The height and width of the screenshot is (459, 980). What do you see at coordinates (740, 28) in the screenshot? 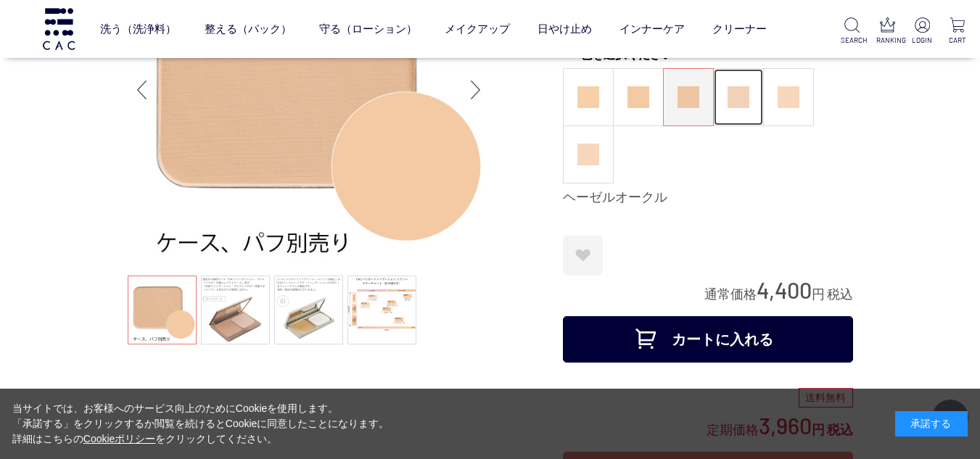
I see `a: クリーナー` at bounding box center [740, 28].